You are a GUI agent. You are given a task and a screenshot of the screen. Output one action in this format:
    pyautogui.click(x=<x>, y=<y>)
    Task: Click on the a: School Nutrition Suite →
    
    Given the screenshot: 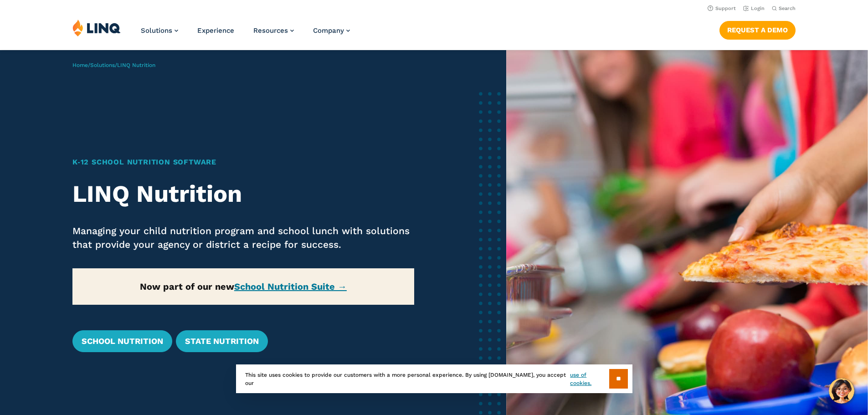 What is the action you would take?
    pyautogui.click(x=290, y=287)
    